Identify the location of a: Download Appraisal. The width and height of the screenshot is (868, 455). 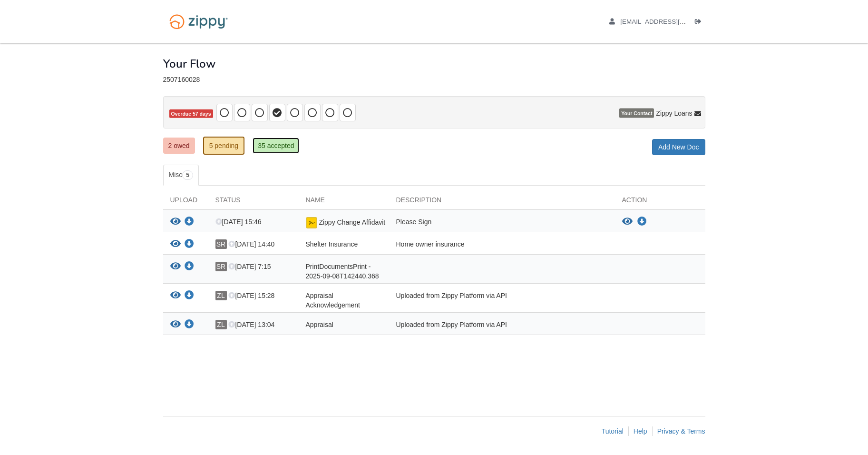
(189, 325).